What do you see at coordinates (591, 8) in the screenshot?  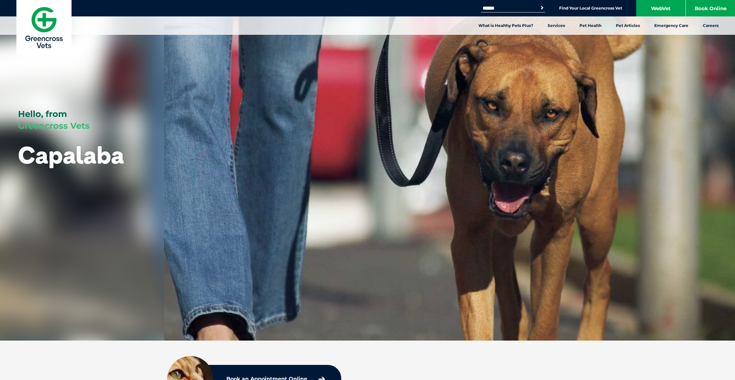 I see `a: Find Your Local Greencross Vet` at bounding box center [591, 8].